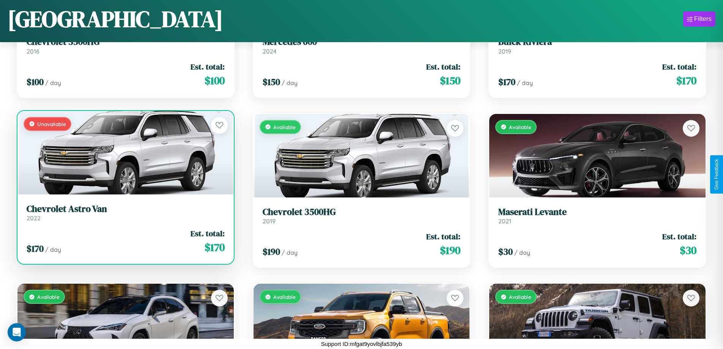 This screenshot has width=723, height=349. Describe the element at coordinates (17, 332) in the screenshot. I see `div: Open Intercom Messenger` at that location.